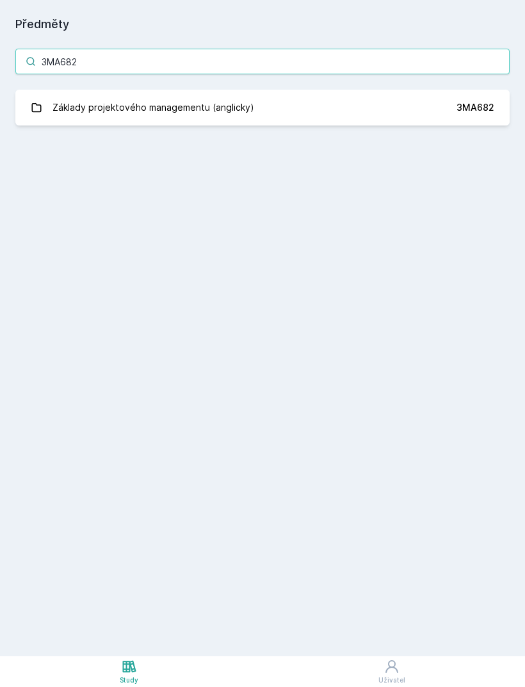 The width and height of the screenshot is (525, 687). Describe the element at coordinates (262, 108) in the screenshot. I see `a: Základy projektového managementu (anglicky) 3MA682` at that location.